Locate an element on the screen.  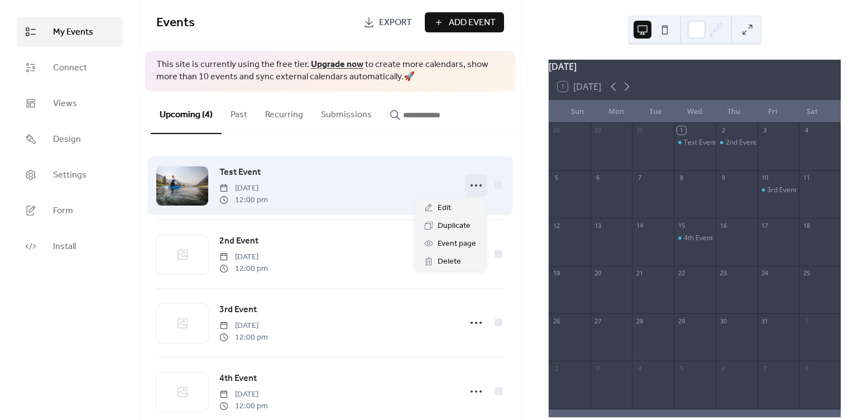
span: Edit is located at coordinates (445, 208).